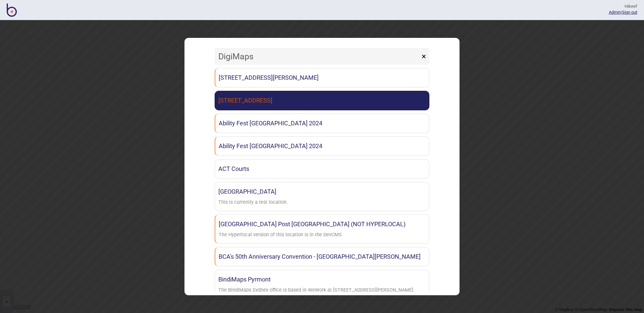  Describe the element at coordinates (615, 12) in the screenshot. I see `a: Admin` at that location.